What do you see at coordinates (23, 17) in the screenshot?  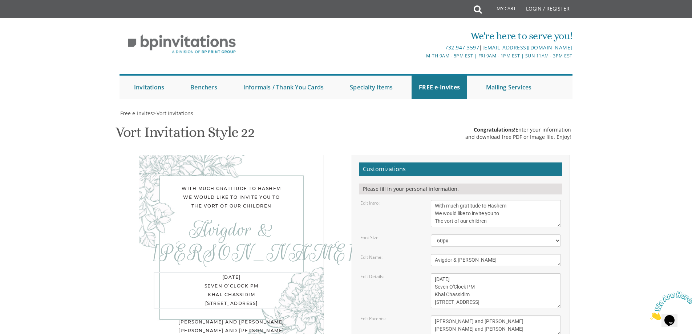 I see `div: CloseChat attention grabber` at bounding box center [23, 17].